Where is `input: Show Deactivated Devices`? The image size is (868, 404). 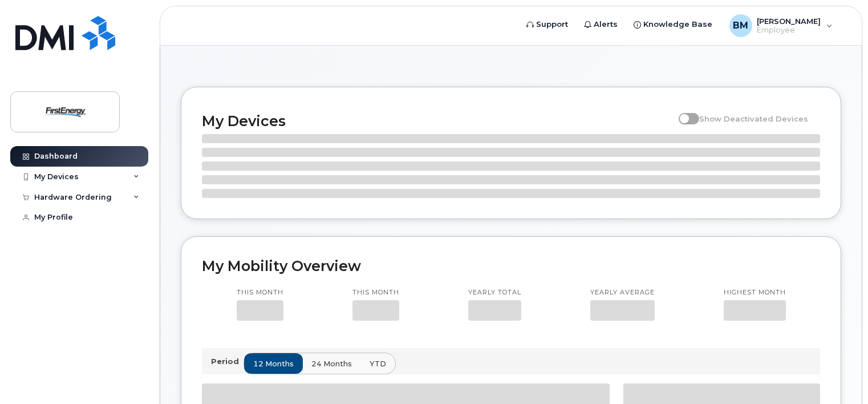
input: Show Deactivated Devices is located at coordinates (683, 112).